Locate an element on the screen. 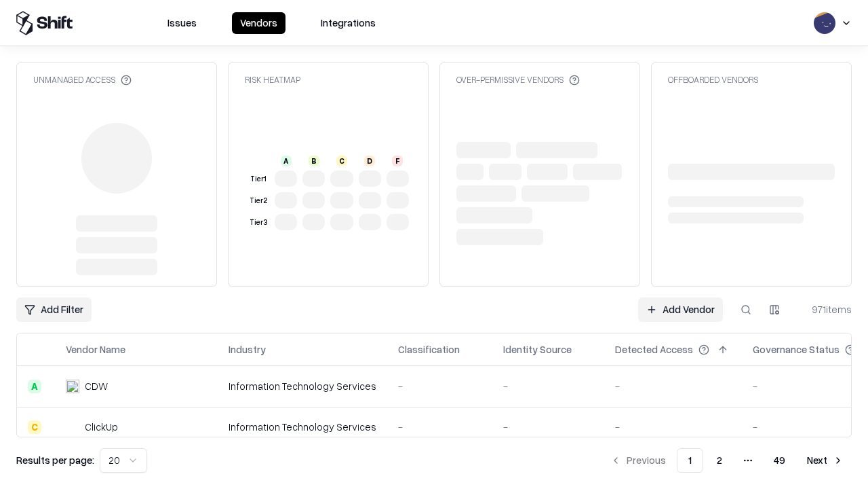 Image resolution: width=868 pixels, height=489 pixels. div: Vendor Name is located at coordinates (96, 349).